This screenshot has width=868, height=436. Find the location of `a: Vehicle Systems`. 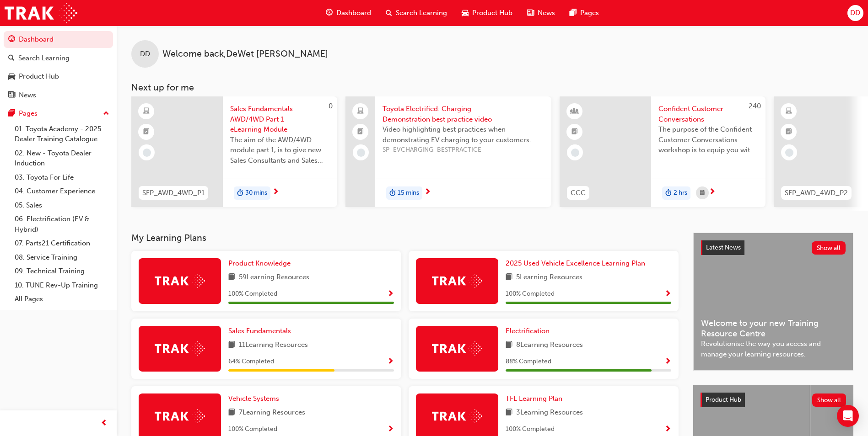

a: Vehicle Systems is located at coordinates (255, 399).